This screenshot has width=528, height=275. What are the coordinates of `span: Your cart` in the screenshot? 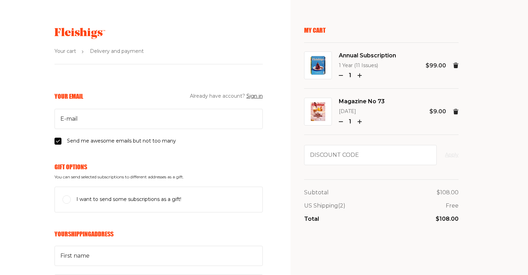 It's located at (65, 51).